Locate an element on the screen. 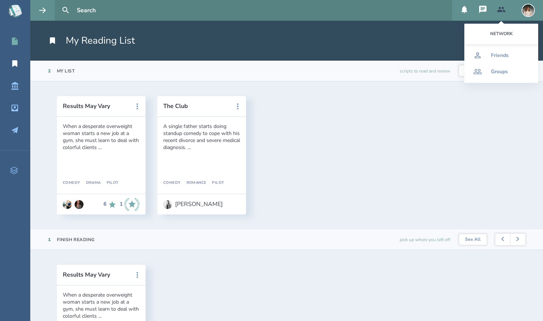 The image size is (543, 321). img: user_1604966854-crop.jpg is located at coordinates (79, 204).